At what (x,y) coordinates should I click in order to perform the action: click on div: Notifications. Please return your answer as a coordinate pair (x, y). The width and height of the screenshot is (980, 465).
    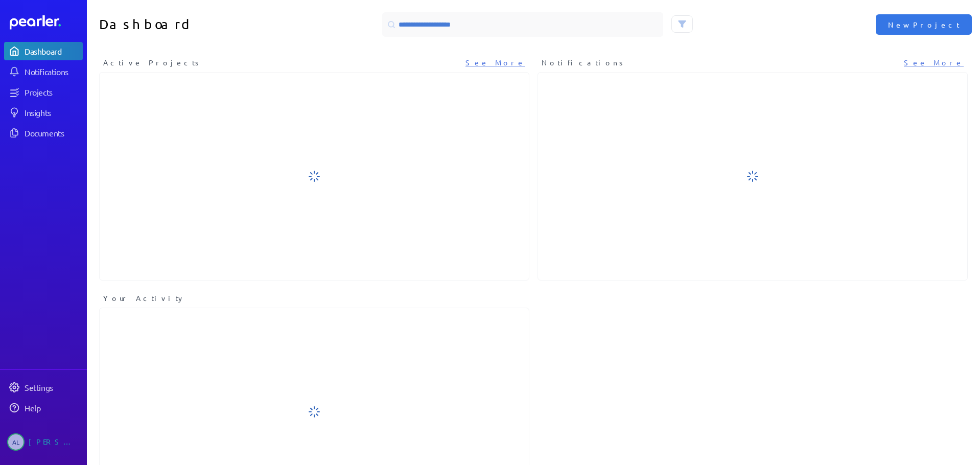
    Looking at the image, I should click on (53, 71).